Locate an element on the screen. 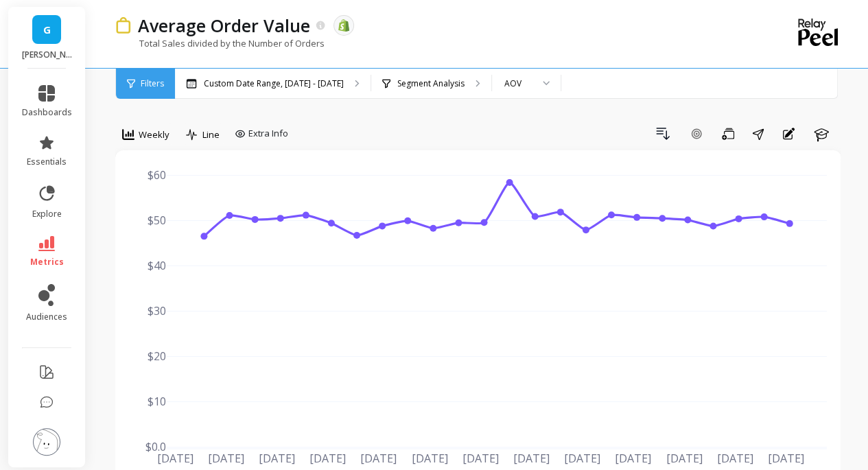 This screenshot has height=470, width=868. p: Segment Analysis is located at coordinates (431, 83).